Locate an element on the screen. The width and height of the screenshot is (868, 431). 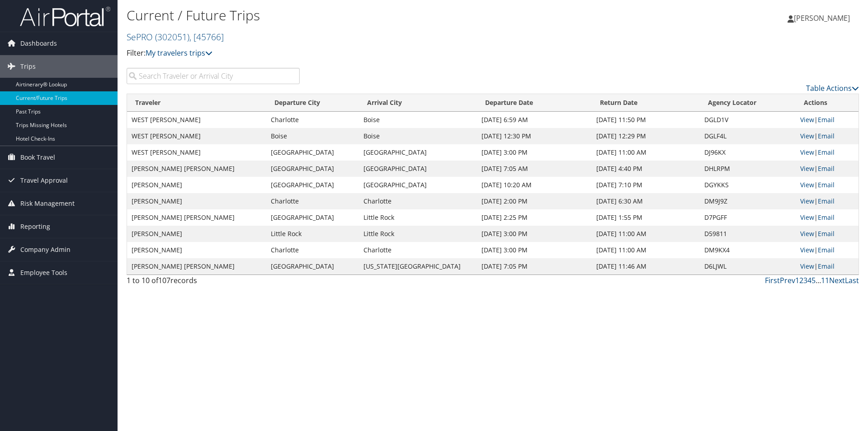
span: Risk Management is located at coordinates (47, 204).